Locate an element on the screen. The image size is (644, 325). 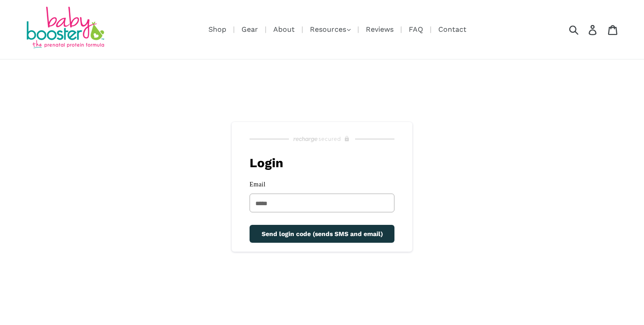
a: Gear is located at coordinates (250, 29).